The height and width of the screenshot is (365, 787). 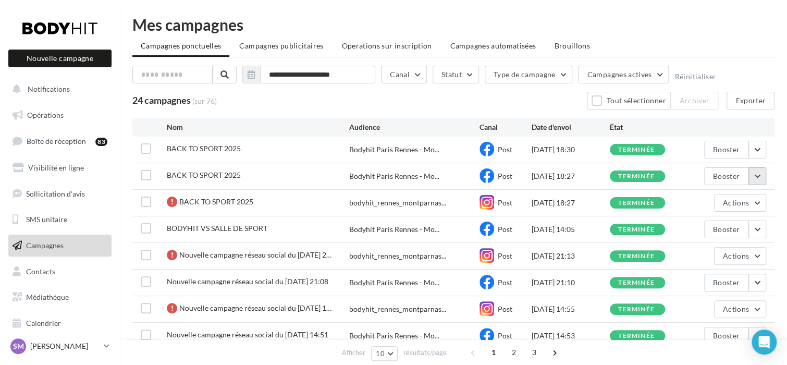 I want to click on div: Nom, so click(x=258, y=127).